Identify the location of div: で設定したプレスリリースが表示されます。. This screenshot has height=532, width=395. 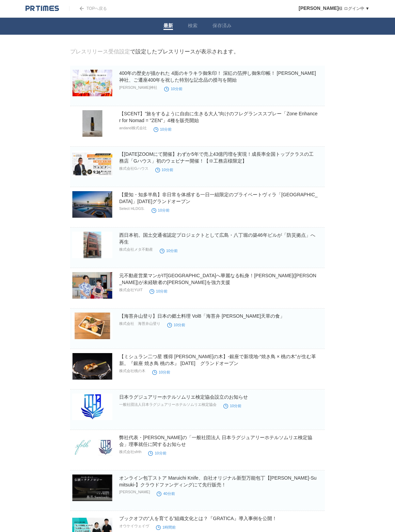
(155, 52).